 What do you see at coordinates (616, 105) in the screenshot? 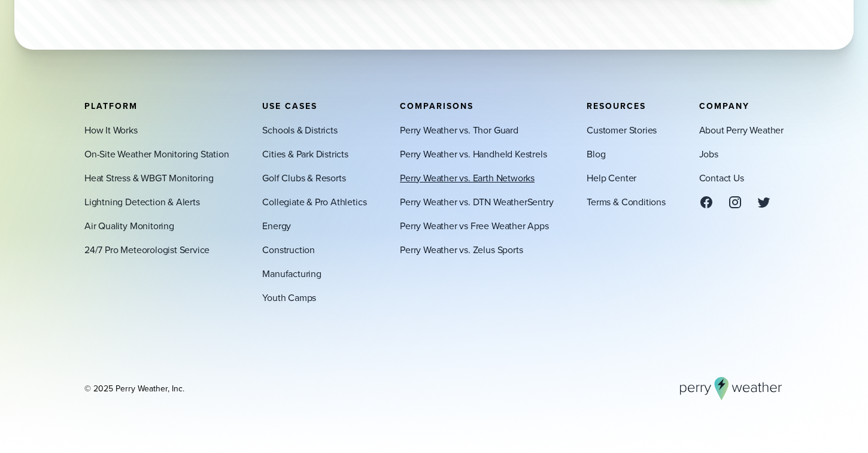
I see `span: Resources` at bounding box center [616, 105].